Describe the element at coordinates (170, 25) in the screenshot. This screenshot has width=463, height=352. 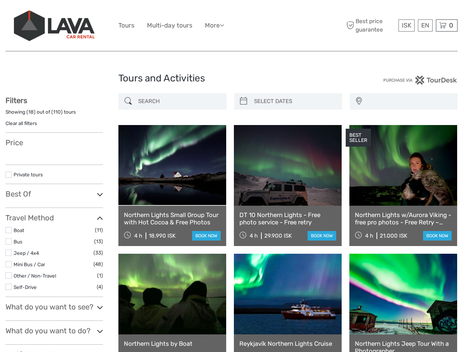
I see `a: Multi-day tours` at that location.